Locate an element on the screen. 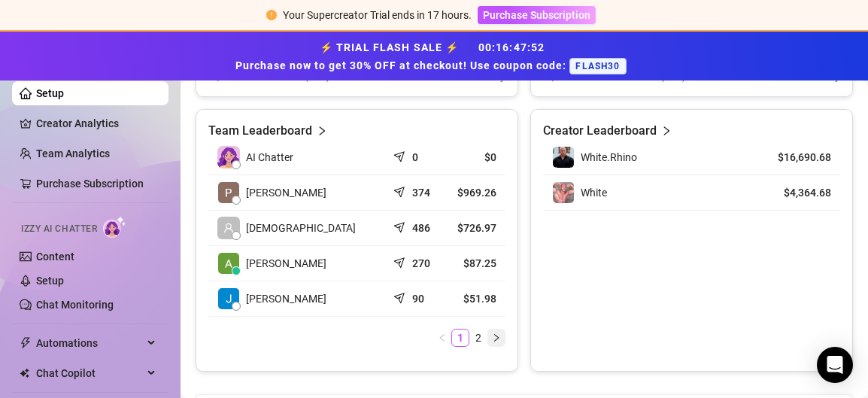 The image size is (868, 398). article: Creator Leaderboard is located at coordinates (599, 131).